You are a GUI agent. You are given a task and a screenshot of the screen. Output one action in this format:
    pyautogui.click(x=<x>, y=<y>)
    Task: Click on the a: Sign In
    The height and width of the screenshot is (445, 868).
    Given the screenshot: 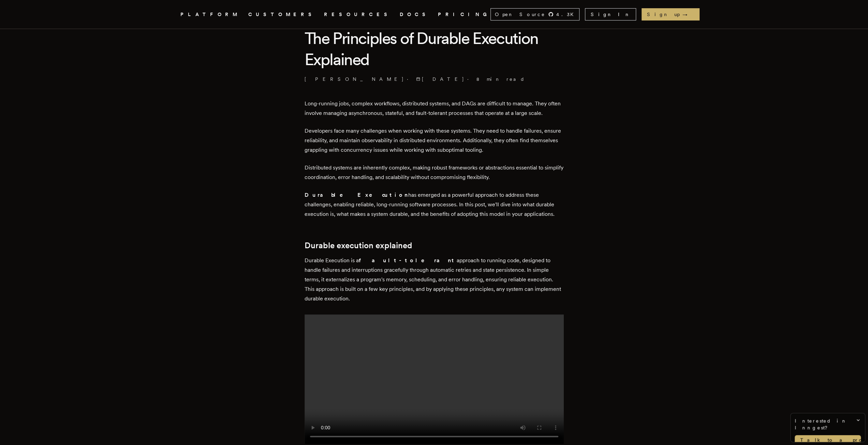 What is the action you would take?
    pyautogui.click(x=611, y=15)
    